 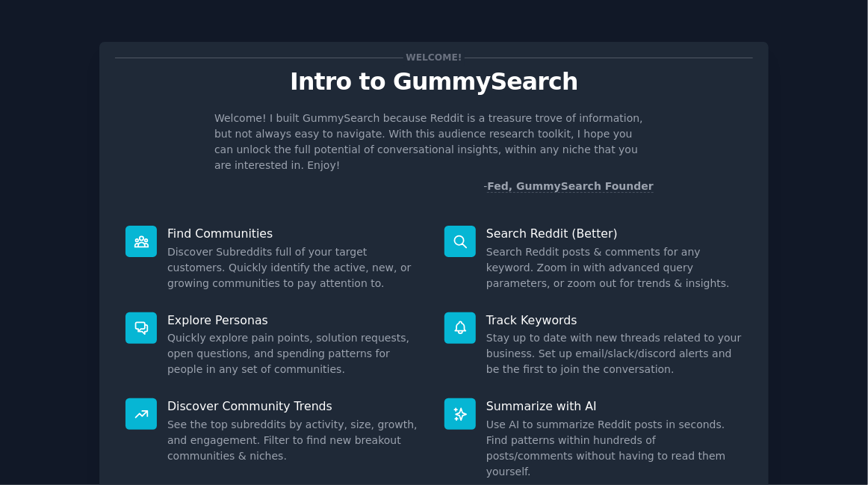 What do you see at coordinates (615, 406) in the screenshot?
I see `p: Summarize with AI` at bounding box center [615, 406].